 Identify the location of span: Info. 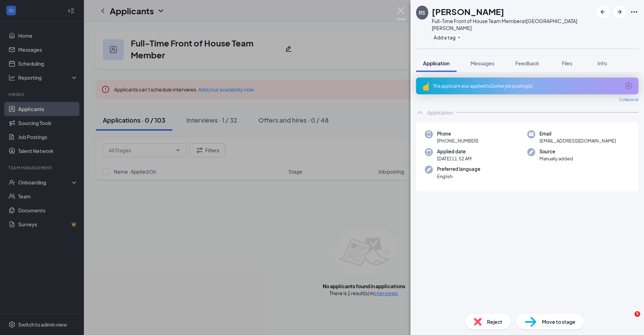
(602, 63).